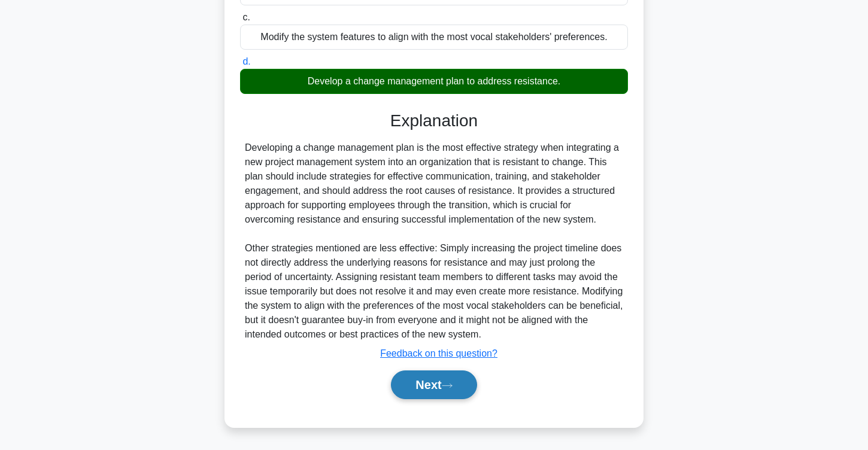 The width and height of the screenshot is (868, 450). What do you see at coordinates (434, 82) in the screenshot?
I see `div: Develop a change management plan to address resistance.` at bounding box center [434, 82].